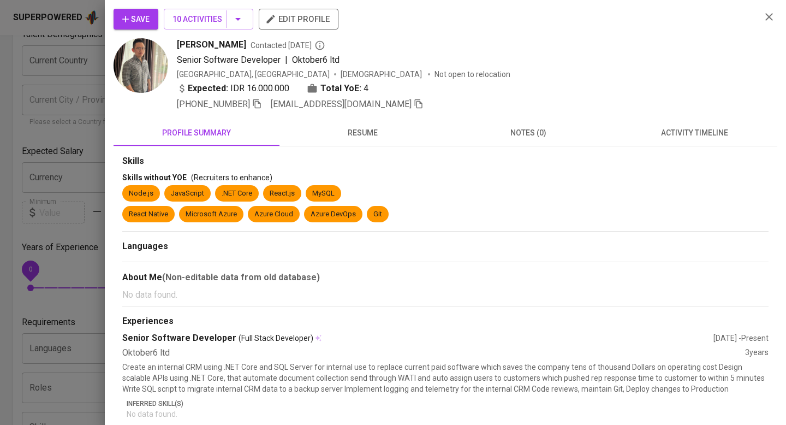 This screenshot has height=425, width=786. What do you see at coordinates (434, 353) in the screenshot?
I see `div: Oktober6 ltd` at bounding box center [434, 353].